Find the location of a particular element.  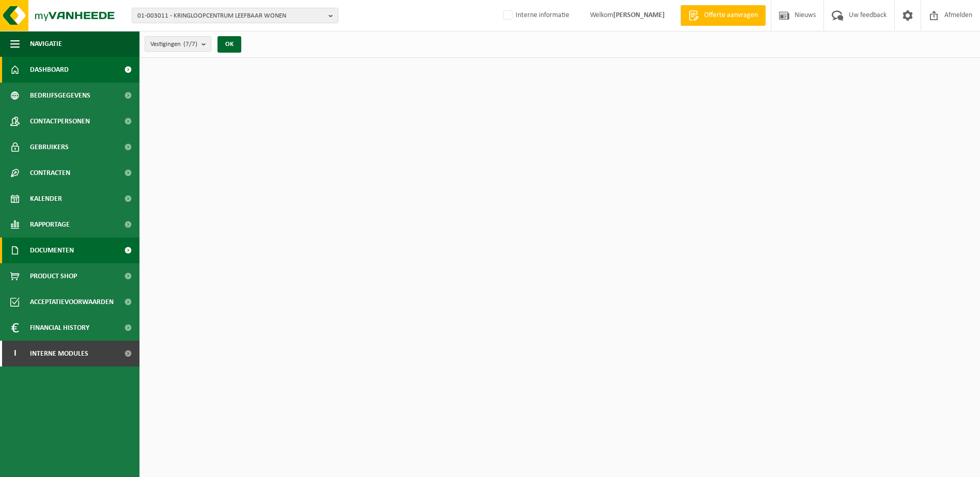

span: Dashboard is located at coordinates (49, 70).